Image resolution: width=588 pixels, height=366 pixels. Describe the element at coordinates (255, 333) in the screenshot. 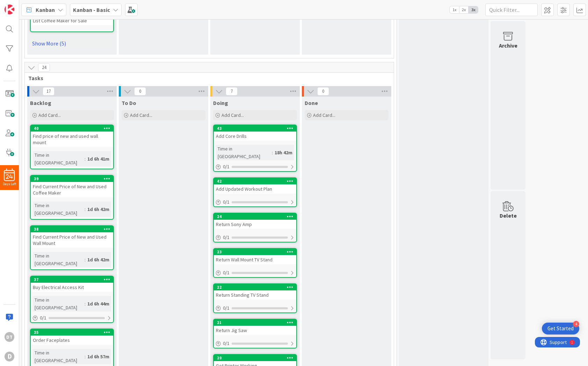

I see `a: 21Return Jig Saw0/1` at that location.